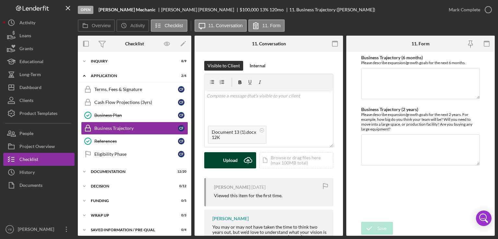 This screenshot has width=498, height=239. I want to click on div: Upload, so click(230, 160).